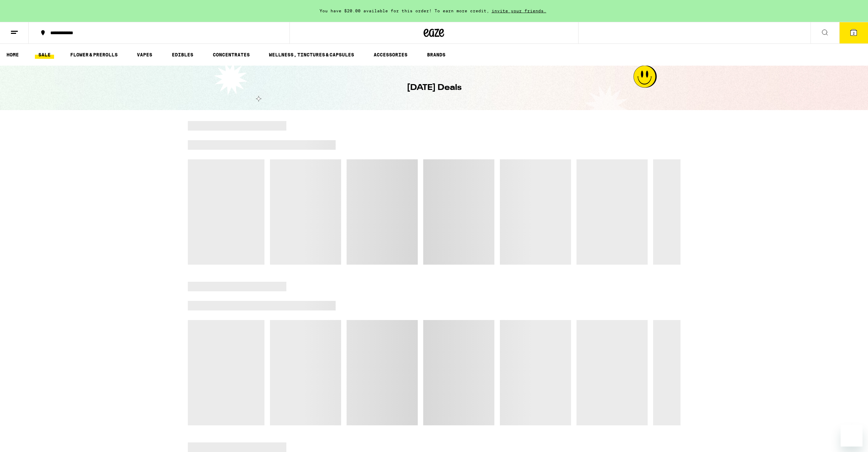  What do you see at coordinates (853, 33) in the screenshot?
I see `button: 2` at bounding box center [853, 33].